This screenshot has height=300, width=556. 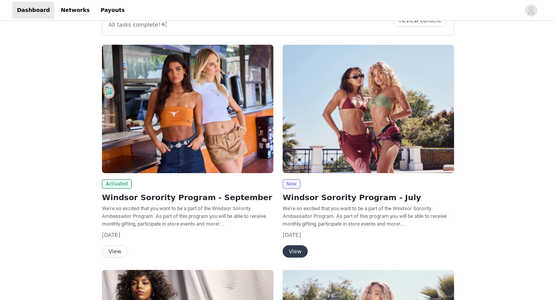 I want to click on h2: Windsor Sorority Program - July, so click(x=368, y=198).